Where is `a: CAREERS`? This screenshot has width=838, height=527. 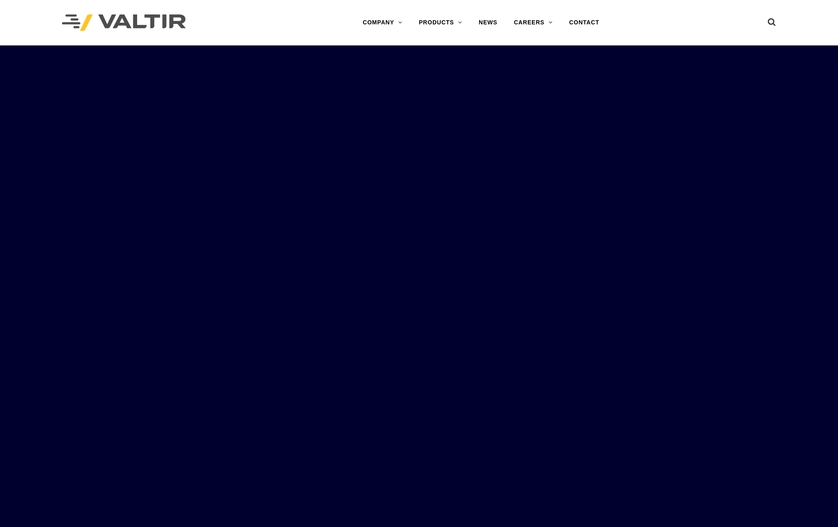 a: CAREERS is located at coordinates (533, 23).